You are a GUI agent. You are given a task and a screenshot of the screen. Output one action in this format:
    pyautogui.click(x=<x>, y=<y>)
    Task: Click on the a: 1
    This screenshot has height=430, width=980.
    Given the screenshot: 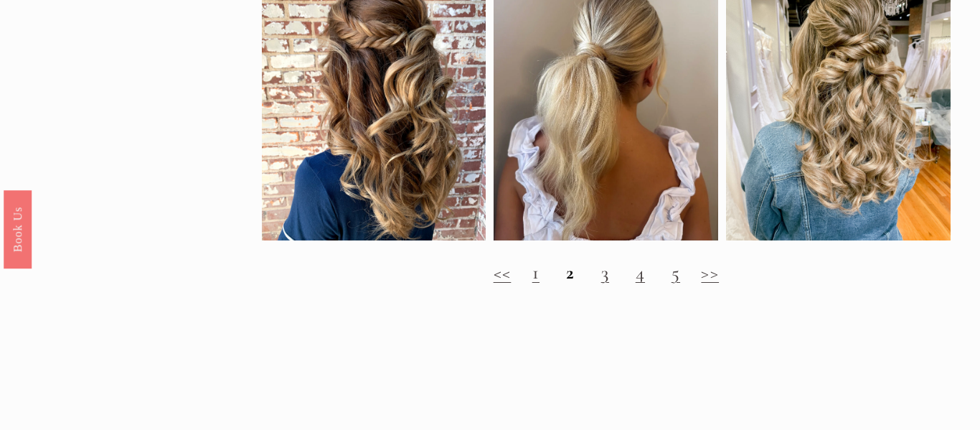 What is the action you would take?
    pyautogui.click(x=536, y=272)
    